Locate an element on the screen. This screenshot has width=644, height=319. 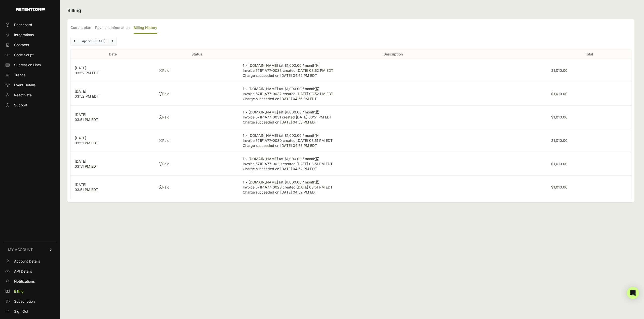
h2: Billing is located at coordinates (351, 11).